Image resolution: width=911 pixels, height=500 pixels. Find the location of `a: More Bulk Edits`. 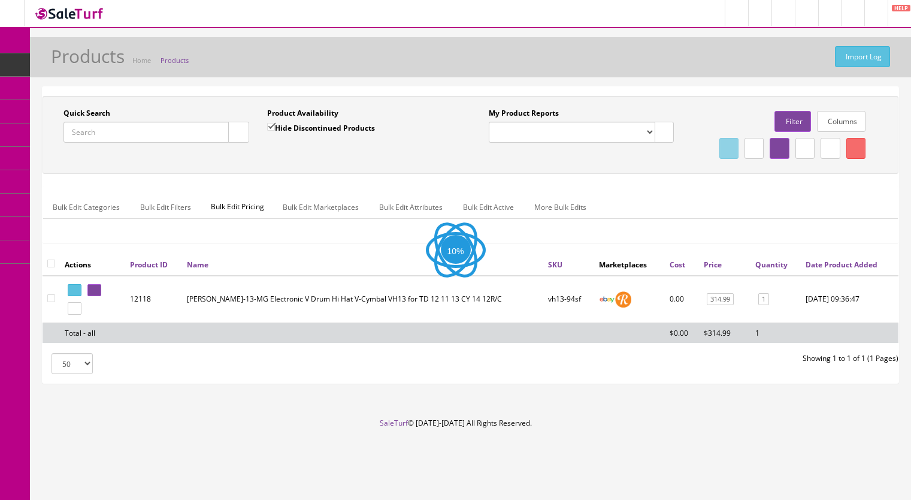

a: More Bulk Edits is located at coordinates (560, 207).